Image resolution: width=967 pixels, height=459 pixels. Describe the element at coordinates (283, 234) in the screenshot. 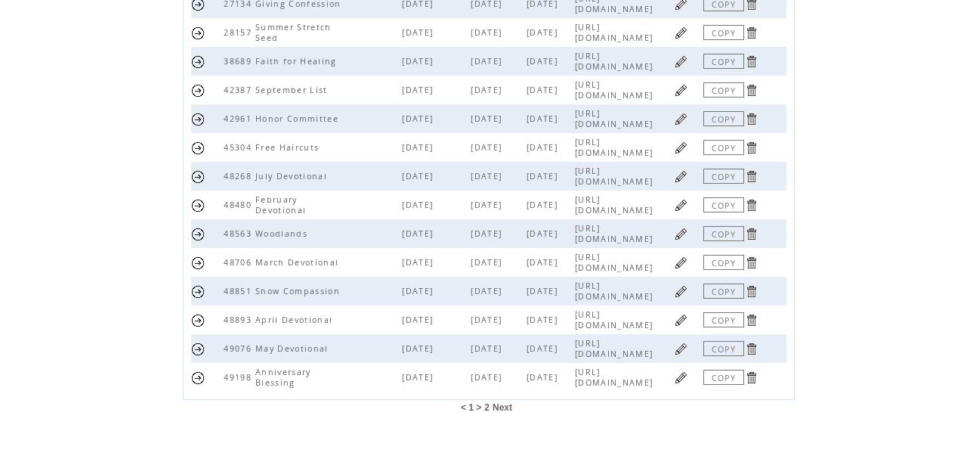

I see `span: Woodlands` at that location.